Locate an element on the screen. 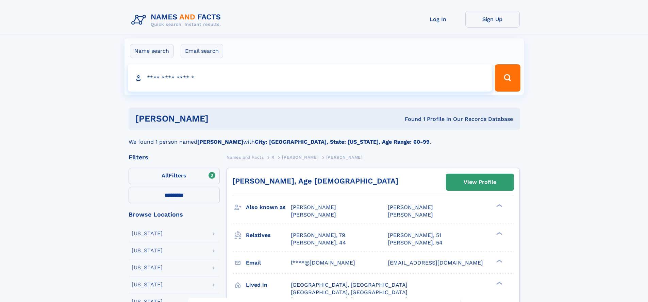 This screenshot has width=648, height=302. label: Filters is located at coordinates (174, 176).